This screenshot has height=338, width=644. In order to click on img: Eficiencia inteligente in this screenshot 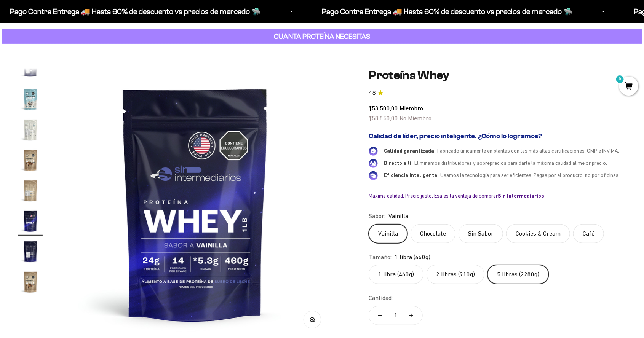, I will do `click(374, 176)`.